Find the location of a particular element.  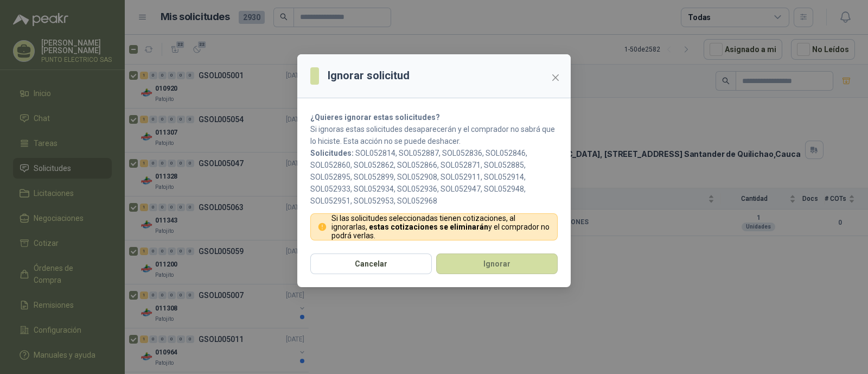

b: Solicitudes: is located at coordinates (332, 153).